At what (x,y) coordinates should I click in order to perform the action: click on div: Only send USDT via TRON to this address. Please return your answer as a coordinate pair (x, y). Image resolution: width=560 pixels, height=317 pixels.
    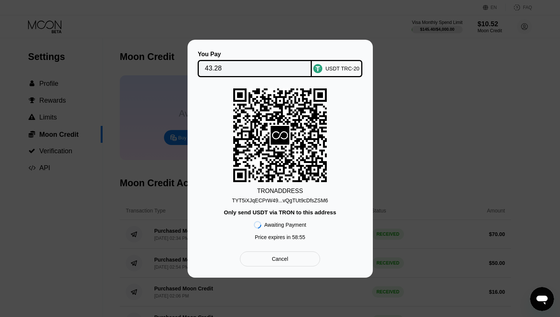
    Looking at the image, I should click on (280, 212).